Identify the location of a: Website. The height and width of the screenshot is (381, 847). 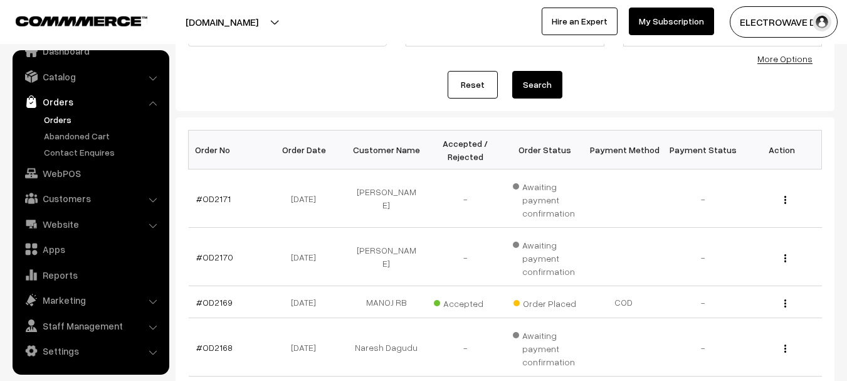
(90, 224).